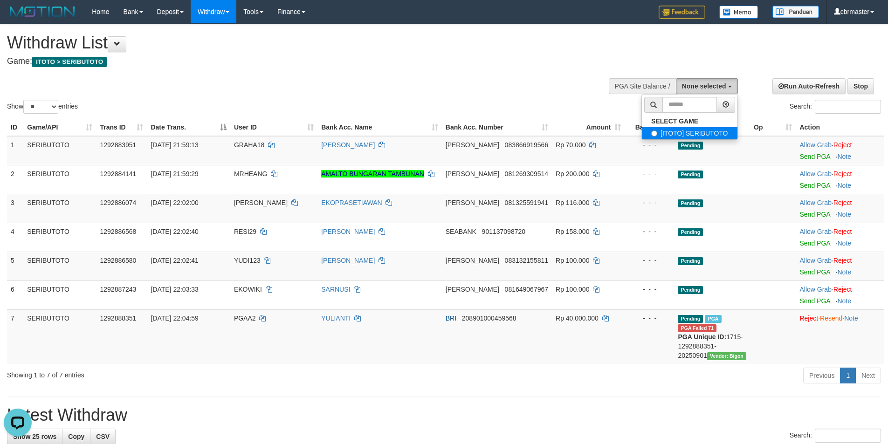 This screenshot has width=888, height=444. What do you see at coordinates (118, 145) in the screenshot?
I see `span: 1292883951` at bounding box center [118, 145].